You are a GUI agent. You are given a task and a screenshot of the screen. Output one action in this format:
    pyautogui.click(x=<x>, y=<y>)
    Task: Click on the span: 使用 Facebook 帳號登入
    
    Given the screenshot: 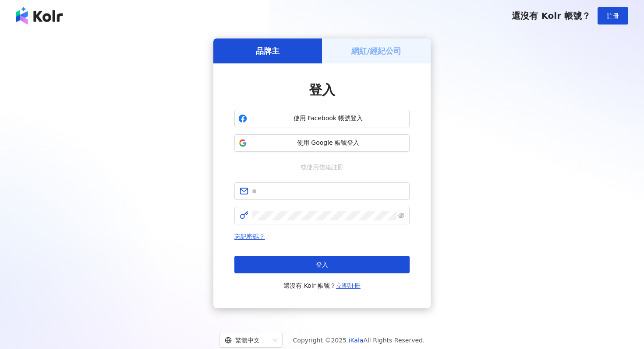 What is the action you would take?
    pyautogui.click(x=328, y=118)
    